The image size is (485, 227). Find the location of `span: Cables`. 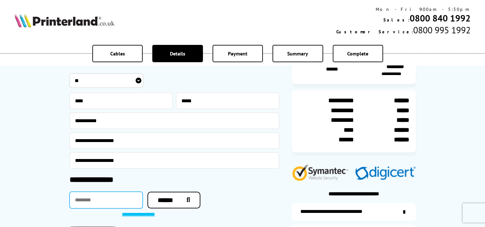

span: Cables is located at coordinates (118, 54).